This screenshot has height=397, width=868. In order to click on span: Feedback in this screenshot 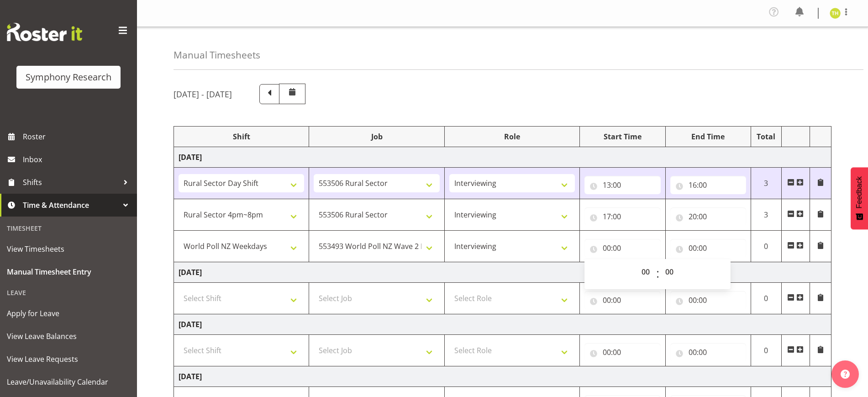, I will do `click(859, 193)`.